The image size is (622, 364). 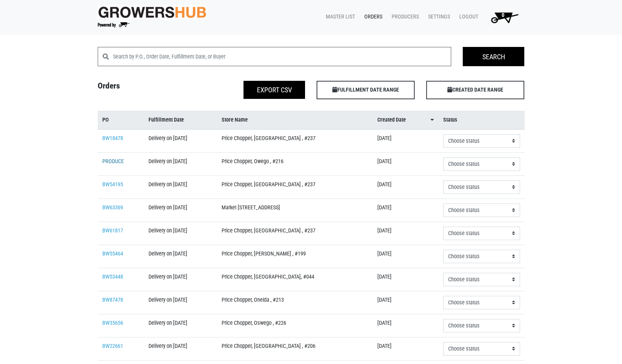 I want to click on span: FULFILLMENT DATE RANGE, so click(x=366, y=90).